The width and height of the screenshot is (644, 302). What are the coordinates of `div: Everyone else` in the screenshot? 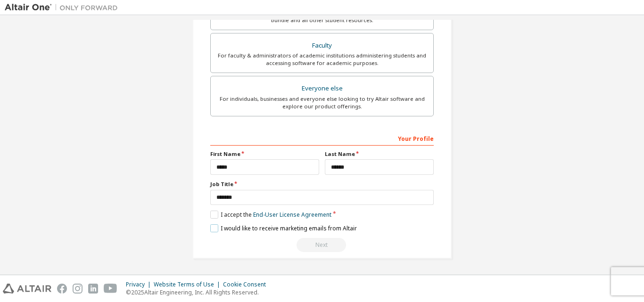 It's located at (322, 89).